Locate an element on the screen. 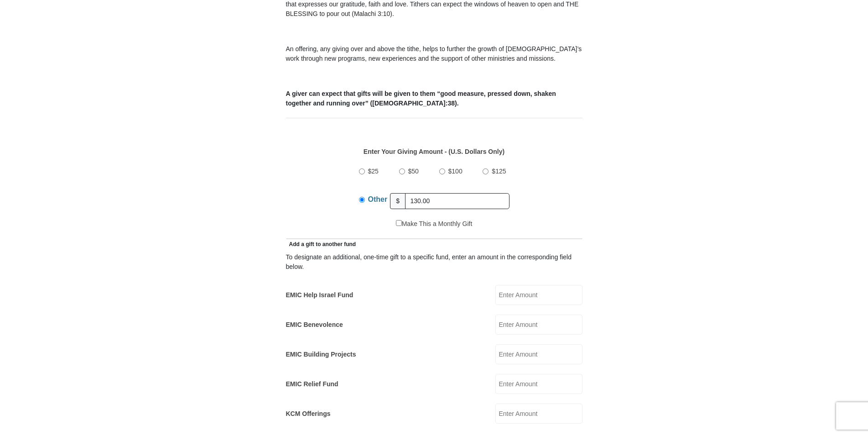 Image resolution: width=868 pixels, height=436 pixels. label: EMIC Building Projects is located at coordinates (321, 354).